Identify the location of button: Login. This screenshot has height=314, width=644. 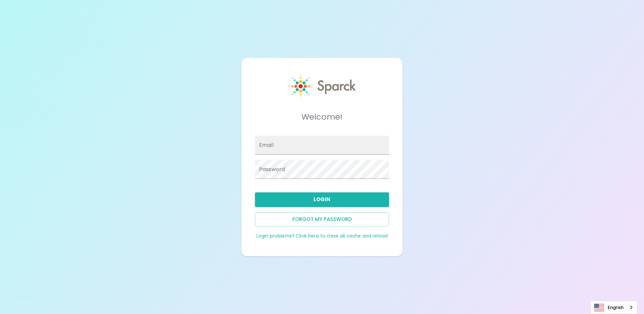
(322, 200).